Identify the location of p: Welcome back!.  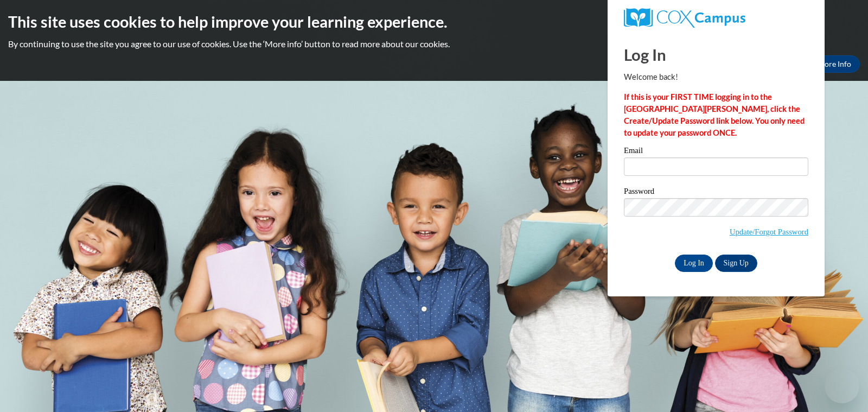
(716, 77).